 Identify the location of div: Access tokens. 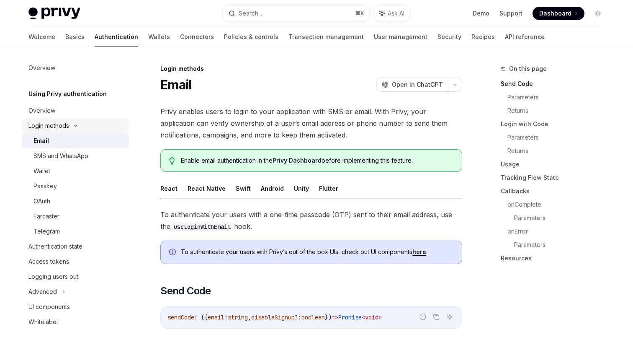
(49, 261).